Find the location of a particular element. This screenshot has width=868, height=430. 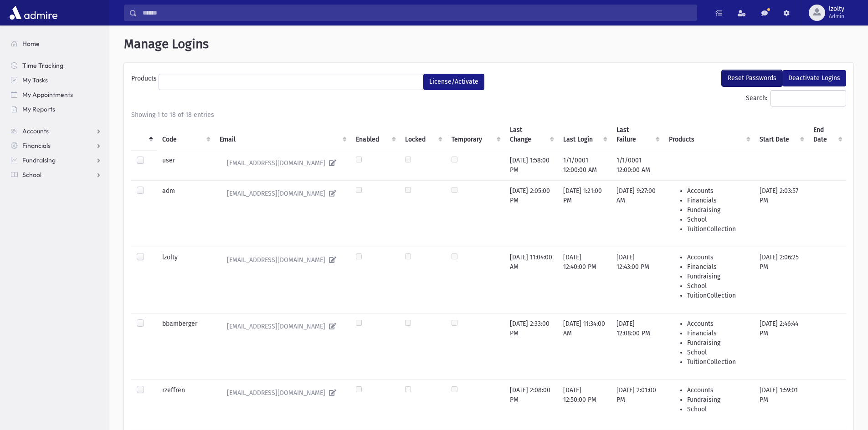

span: Home is located at coordinates (31, 44).